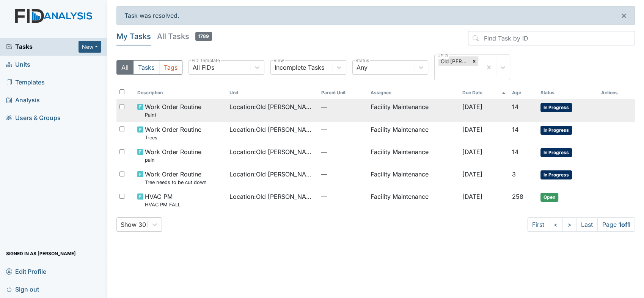 Image resolution: width=644 pixels, height=298 pixels. I want to click on strong: 1 of 1, so click(624, 225).